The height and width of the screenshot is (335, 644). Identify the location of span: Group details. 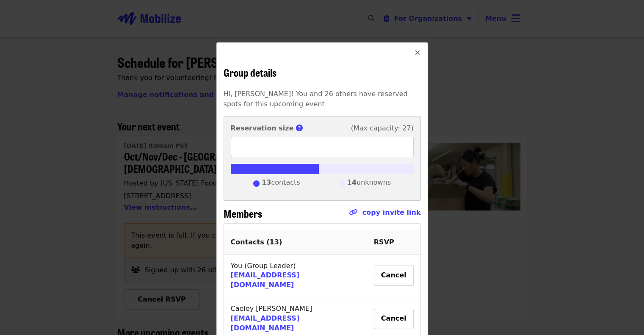
(250, 72).